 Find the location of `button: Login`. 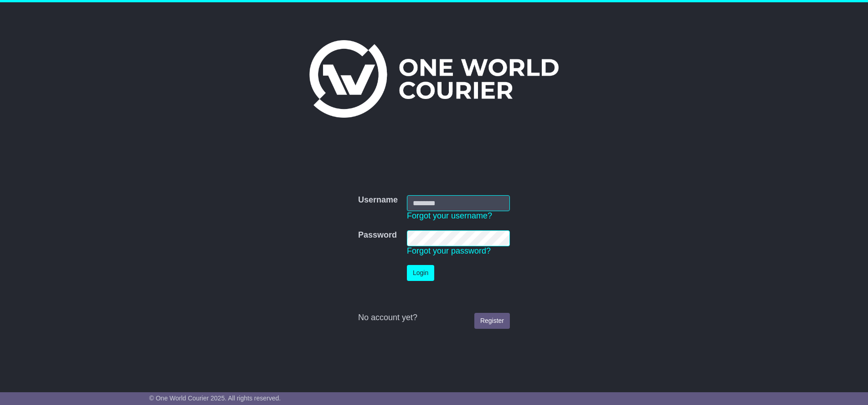

button: Login is located at coordinates (420, 272).